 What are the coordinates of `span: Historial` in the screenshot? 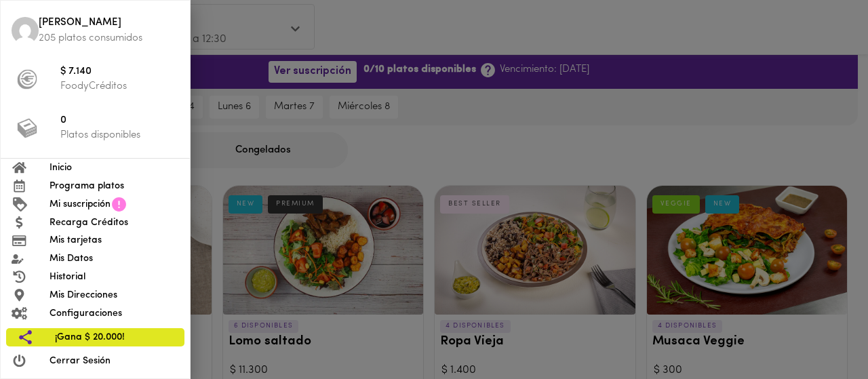 It's located at (114, 277).